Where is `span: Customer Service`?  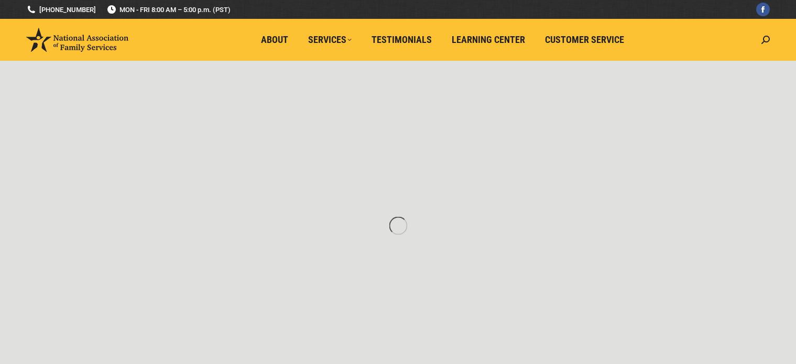 span: Customer Service is located at coordinates (585, 40).